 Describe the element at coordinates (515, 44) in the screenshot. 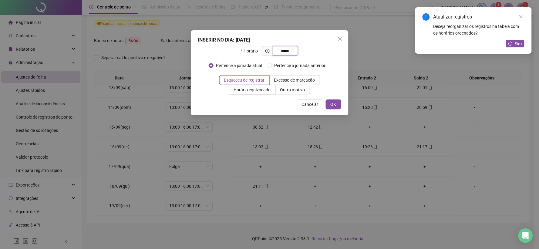

I see `button: Sim` at that location.